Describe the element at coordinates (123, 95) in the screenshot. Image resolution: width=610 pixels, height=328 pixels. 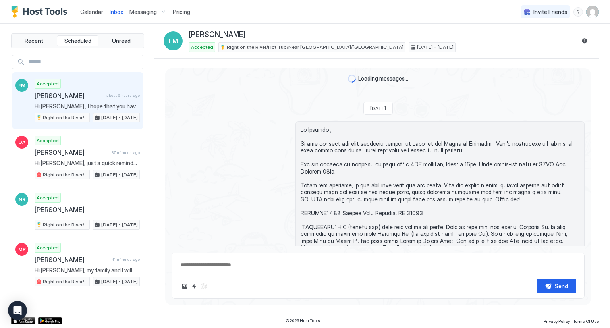
I see `span: about 6 hours ago` at that location.